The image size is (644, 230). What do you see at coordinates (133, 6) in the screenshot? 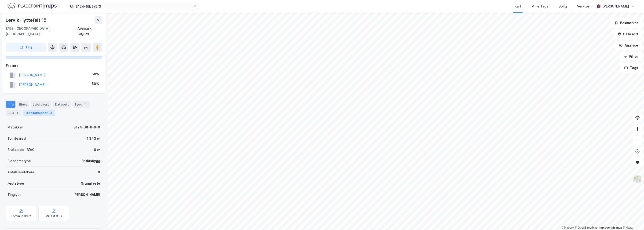
I see `input: Søk på adresse, matrikkel, gårdeiere, leietakere eller personer` at bounding box center [133, 6].